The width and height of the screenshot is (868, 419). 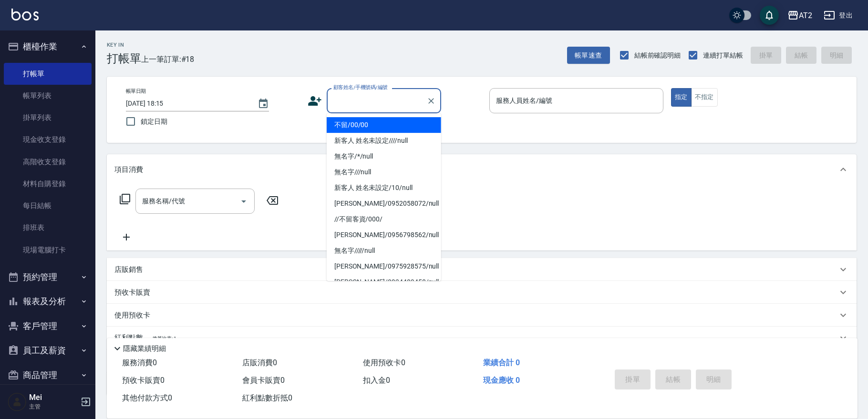 What do you see at coordinates (124, 59) in the screenshot?
I see `h3: 打帳單` at bounding box center [124, 59].